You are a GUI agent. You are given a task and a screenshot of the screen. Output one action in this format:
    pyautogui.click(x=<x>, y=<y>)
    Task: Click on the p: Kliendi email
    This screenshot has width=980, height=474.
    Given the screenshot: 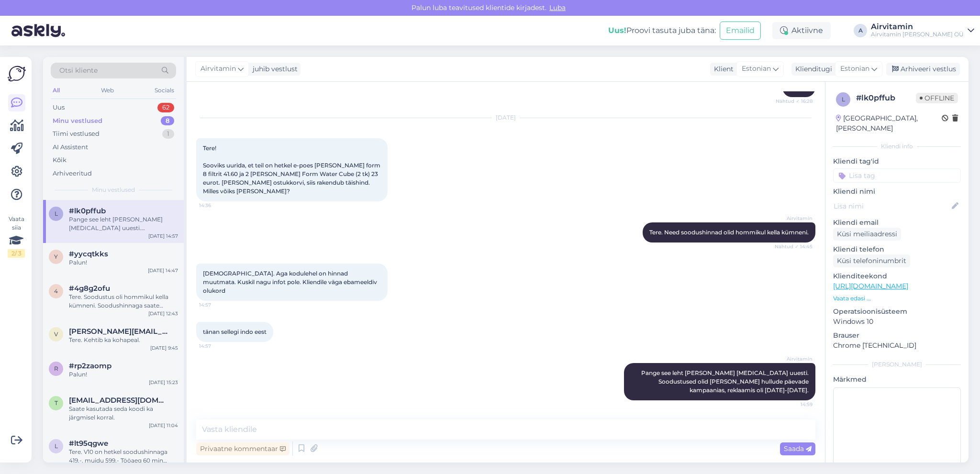 What is the action you would take?
    pyautogui.click(x=897, y=223)
    